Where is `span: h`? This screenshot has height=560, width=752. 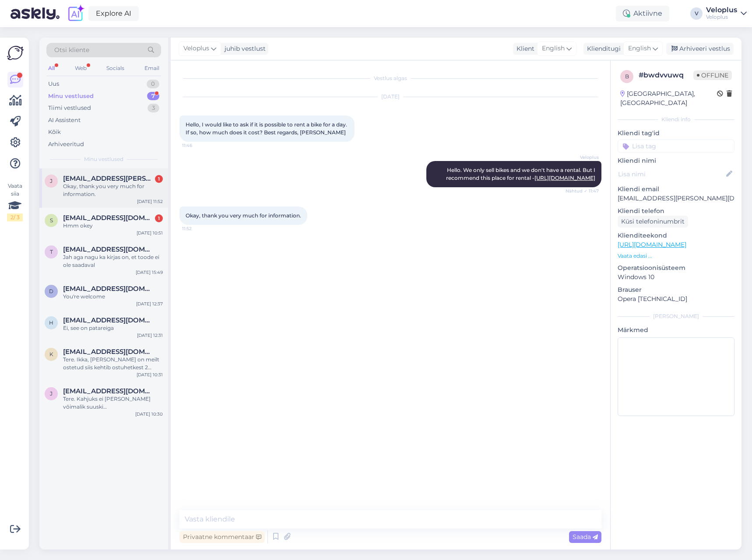 span: h is located at coordinates (51, 322).